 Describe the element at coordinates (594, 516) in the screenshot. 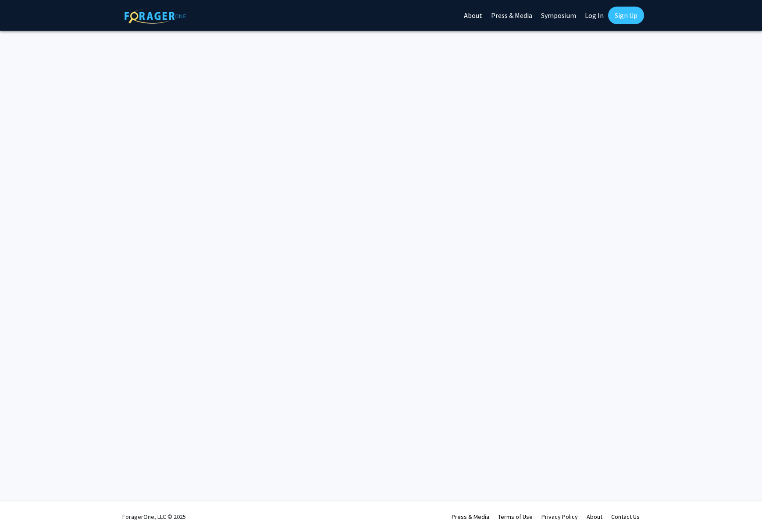

I see `a: About` at that location.